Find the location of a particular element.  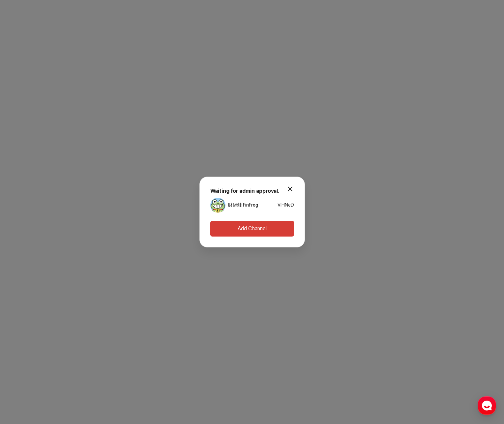

a: 財經蛙 FinFrog is located at coordinates (243, 205).